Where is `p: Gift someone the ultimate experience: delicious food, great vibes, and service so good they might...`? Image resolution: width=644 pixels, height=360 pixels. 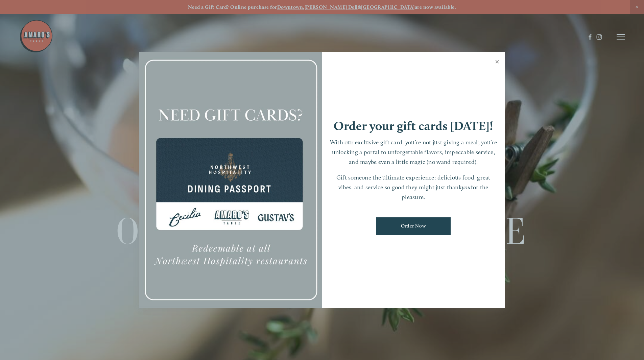
p: Gift someone the ultimate experience: delicious food, great vibes, and service so good they might... is located at coordinates (413, 187).